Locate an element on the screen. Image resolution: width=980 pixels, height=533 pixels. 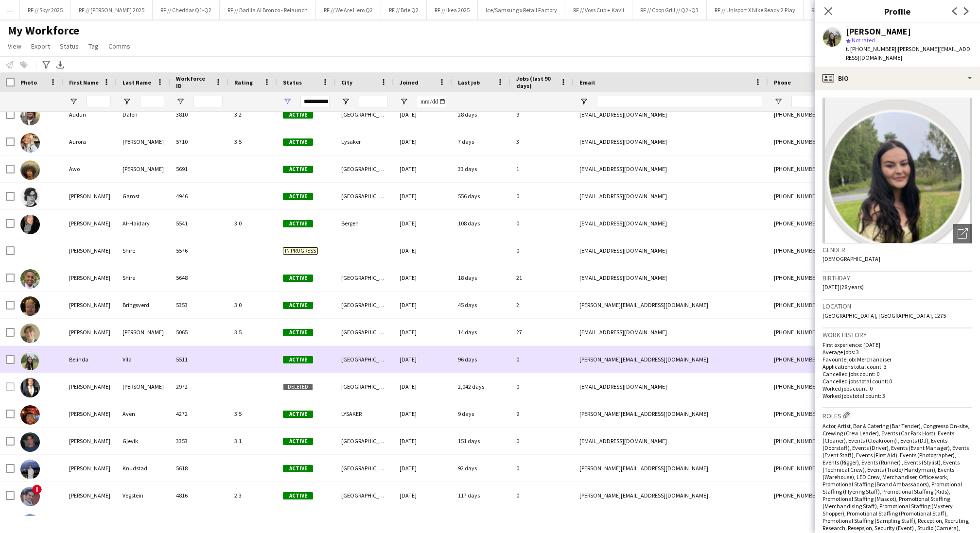
div: Dalen is located at coordinates (143, 114).